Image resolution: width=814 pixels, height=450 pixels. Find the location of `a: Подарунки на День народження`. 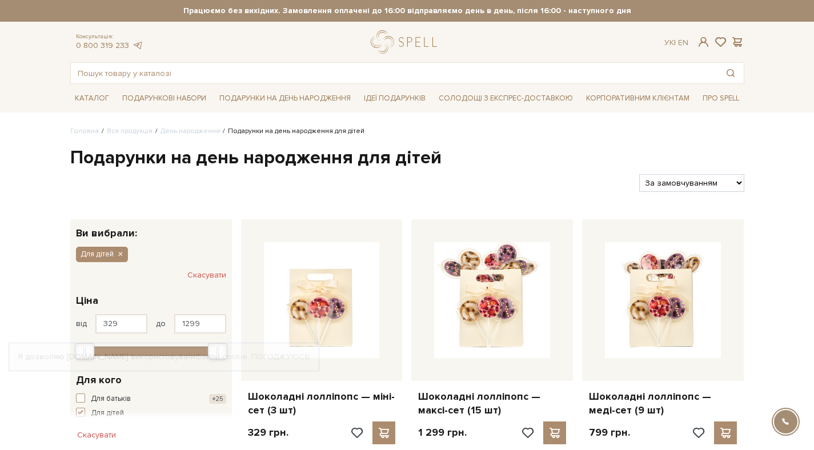

a: Подарунки на День народження is located at coordinates (285, 98).